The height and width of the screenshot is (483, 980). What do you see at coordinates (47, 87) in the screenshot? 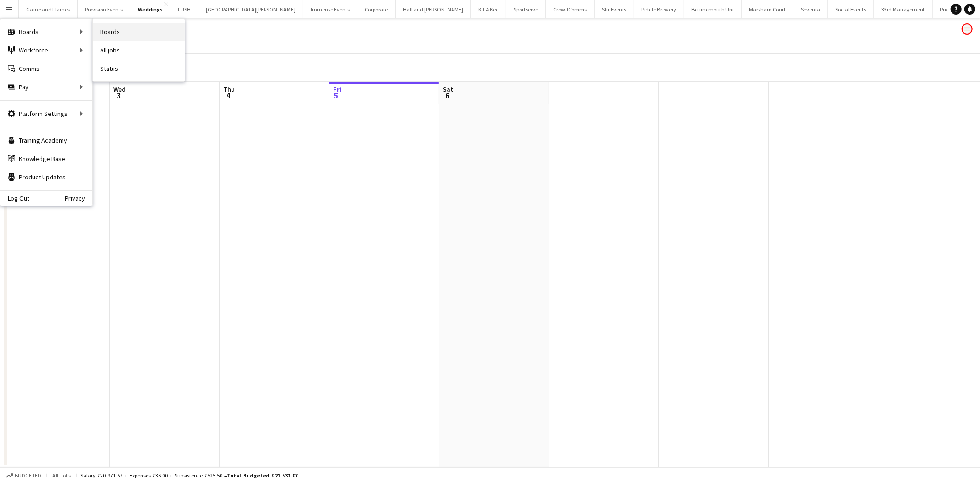
I see `div: Pay` at bounding box center [47, 87].